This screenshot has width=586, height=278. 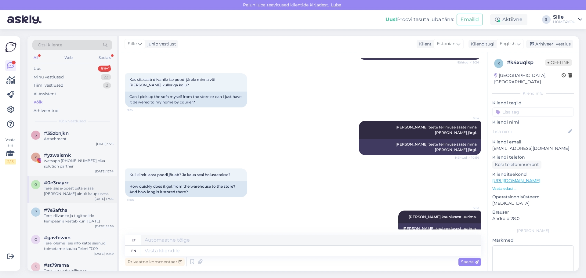 What do you see at coordinates (533, 112) in the screenshot?
I see `input: Lisa tag` at bounding box center [533, 112].